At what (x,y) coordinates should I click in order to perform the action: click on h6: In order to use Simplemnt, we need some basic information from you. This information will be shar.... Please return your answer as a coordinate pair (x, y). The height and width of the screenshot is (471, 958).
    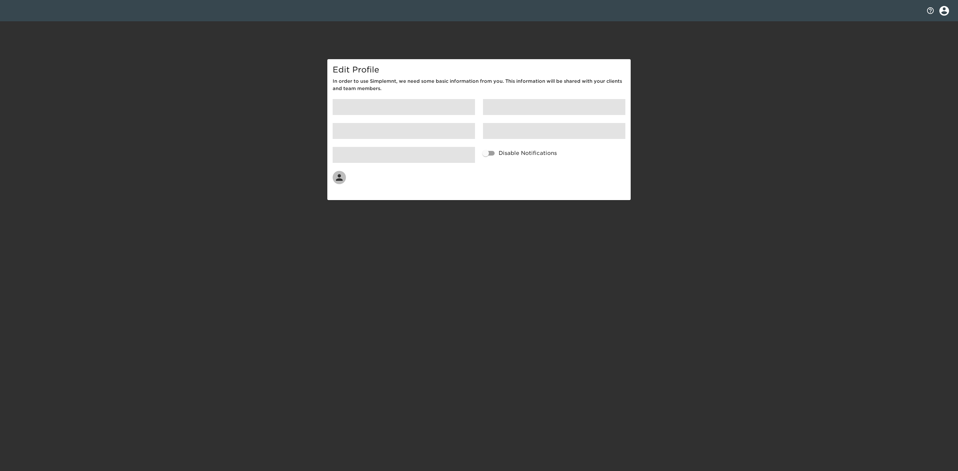
    Looking at the image, I should click on (479, 85).